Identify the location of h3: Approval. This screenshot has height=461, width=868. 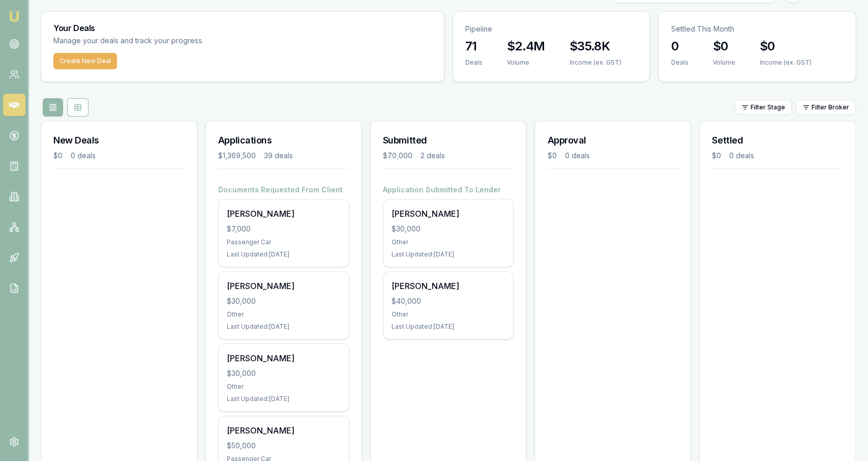
(613, 141).